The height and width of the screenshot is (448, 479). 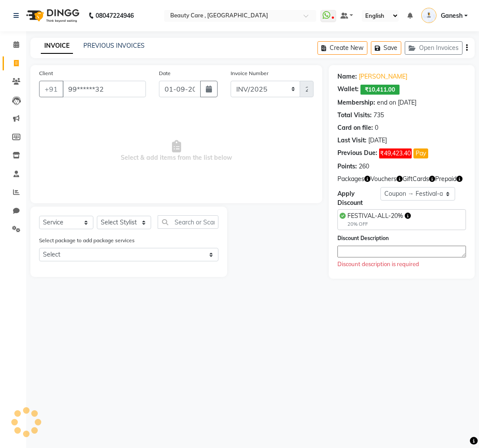 What do you see at coordinates (351, 179) in the screenshot?
I see `span: Packages` at bounding box center [351, 179].